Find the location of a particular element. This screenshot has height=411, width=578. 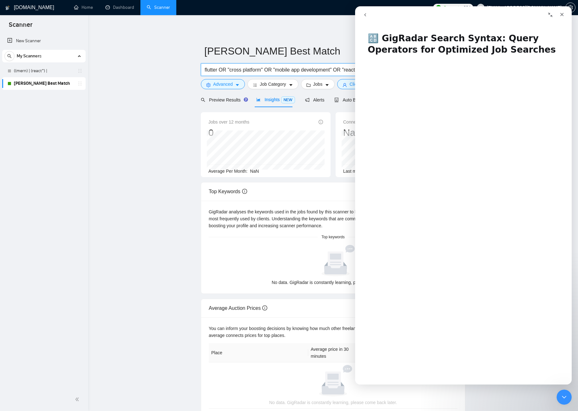

button: go back is located at coordinates (10, 9).